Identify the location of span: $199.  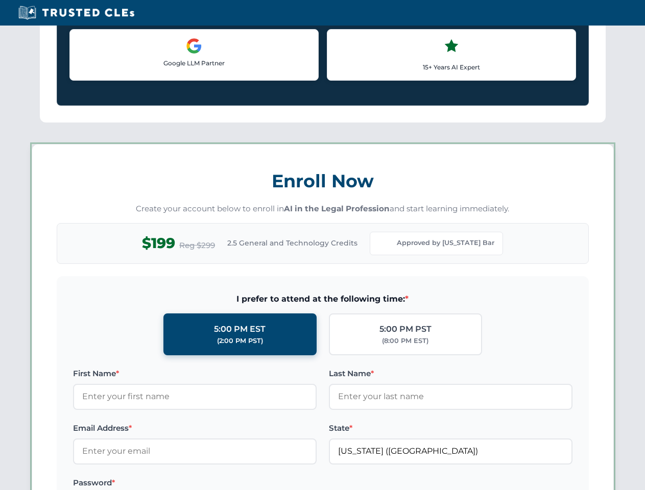
(158, 243).